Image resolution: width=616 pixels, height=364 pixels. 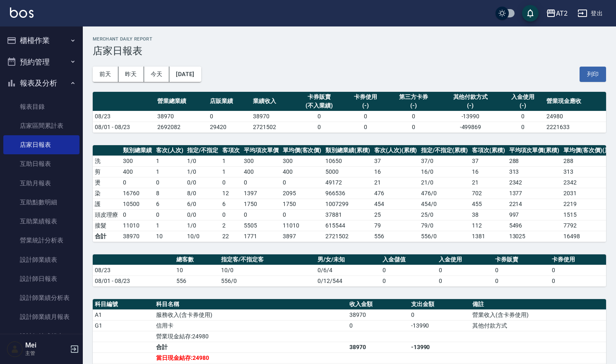 I want to click on td: 2095, so click(x=302, y=193).